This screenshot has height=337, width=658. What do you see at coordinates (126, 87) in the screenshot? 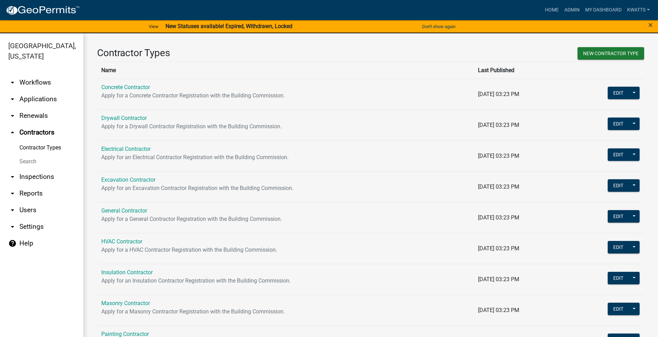
I see `a: Concrete Contractor` at bounding box center [126, 87].